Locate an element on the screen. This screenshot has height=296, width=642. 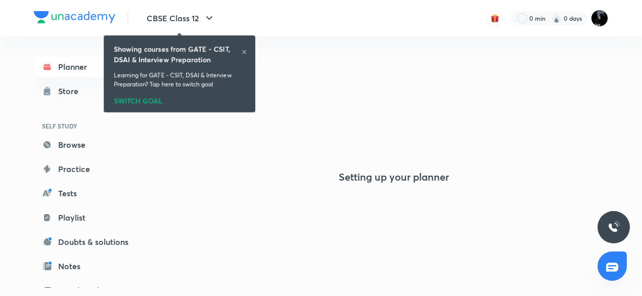
div: Store is located at coordinates (71, 91).